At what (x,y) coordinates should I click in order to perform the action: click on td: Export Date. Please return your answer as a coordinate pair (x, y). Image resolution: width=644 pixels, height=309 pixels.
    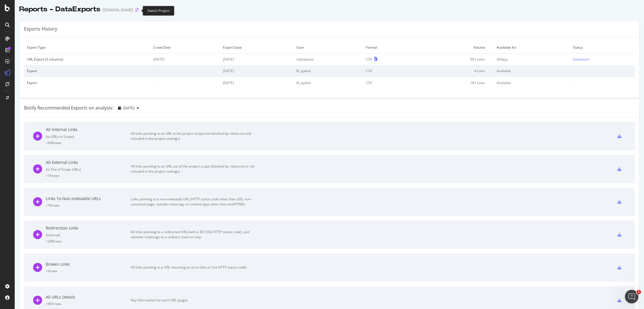
    Looking at the image, I should click on (257, 48).